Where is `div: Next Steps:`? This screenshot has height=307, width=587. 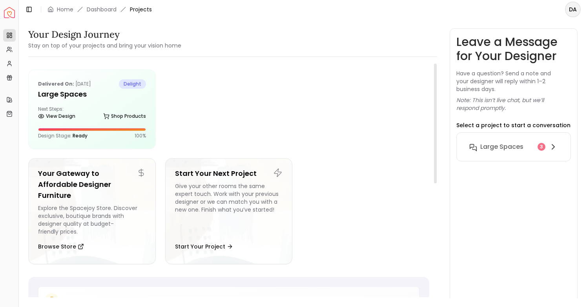 div: Next Steps: is located at coordinates (92, 114).